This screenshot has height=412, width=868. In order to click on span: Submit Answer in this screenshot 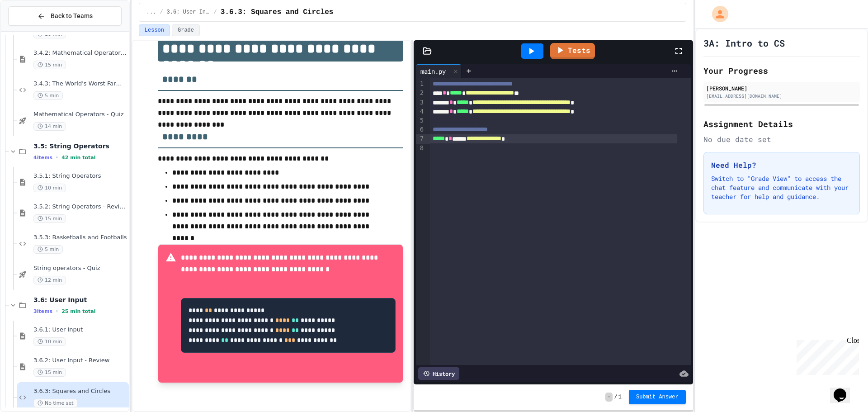, I will do `click(657, 397)`.